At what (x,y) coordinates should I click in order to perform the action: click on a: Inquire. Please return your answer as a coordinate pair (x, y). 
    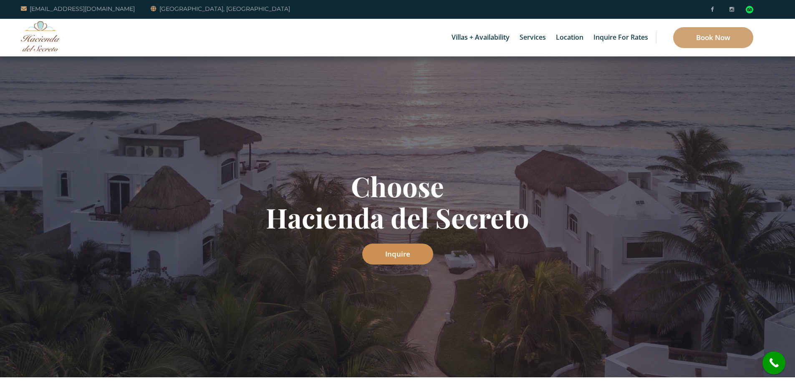
    Looking at the image, I should click on (398, 254).